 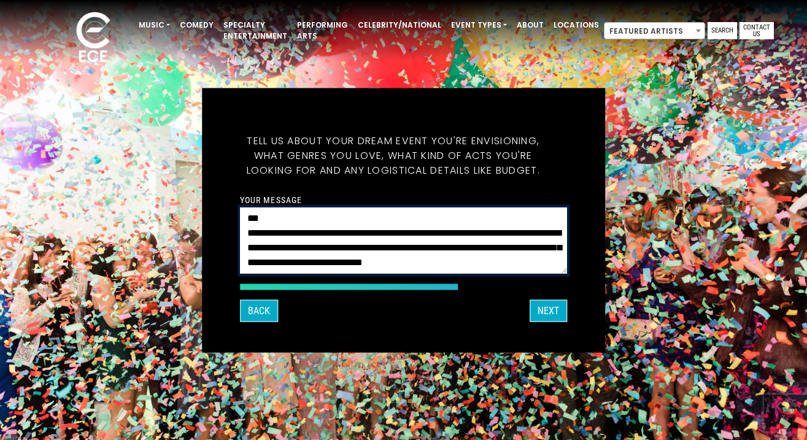 What do you see at coordinates (393, 155) in the screenshot?
I see `h5: Tell us about your dream event you're envisioning, what genres you love, what kind of acts you're...` at bounding box center [393, 155].